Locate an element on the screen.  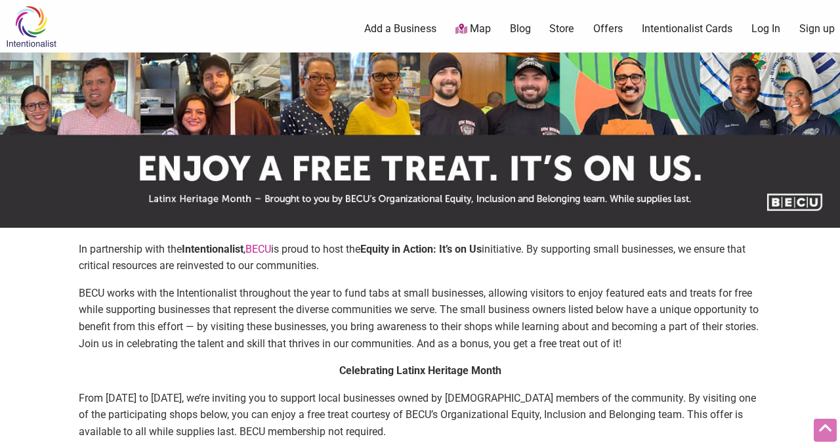
a: Offers is located at coordinates (607, 29).